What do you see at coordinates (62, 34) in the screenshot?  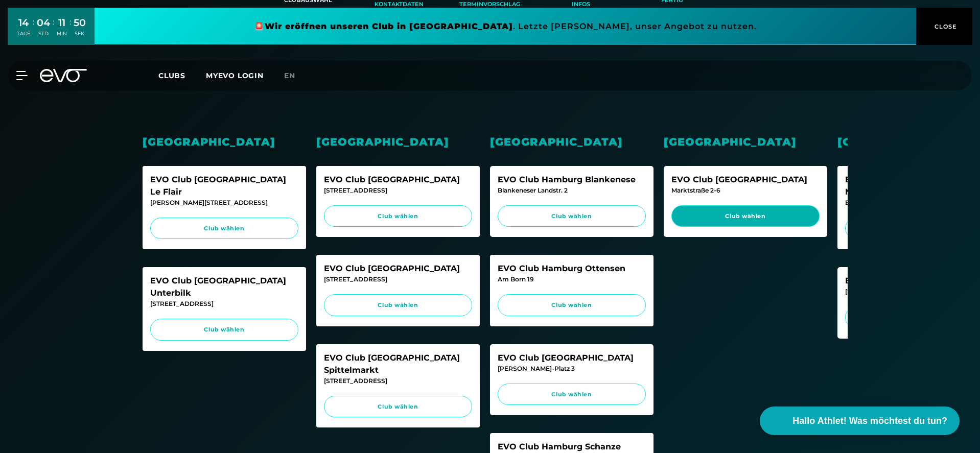 I see `div: MIN` at bounding box center [62, 34].